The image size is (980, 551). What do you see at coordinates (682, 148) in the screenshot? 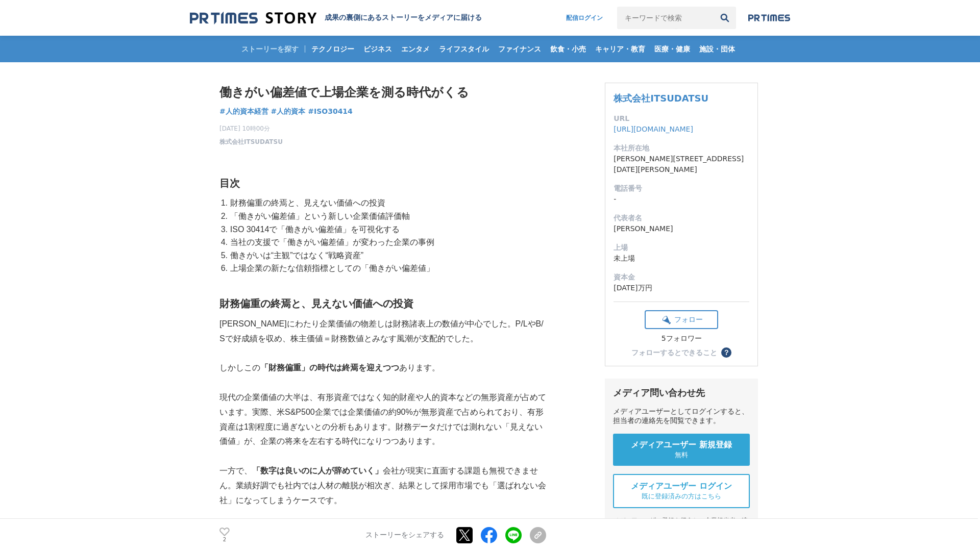
I see `dt: 本社所在地` at bounding box center [682, 148].